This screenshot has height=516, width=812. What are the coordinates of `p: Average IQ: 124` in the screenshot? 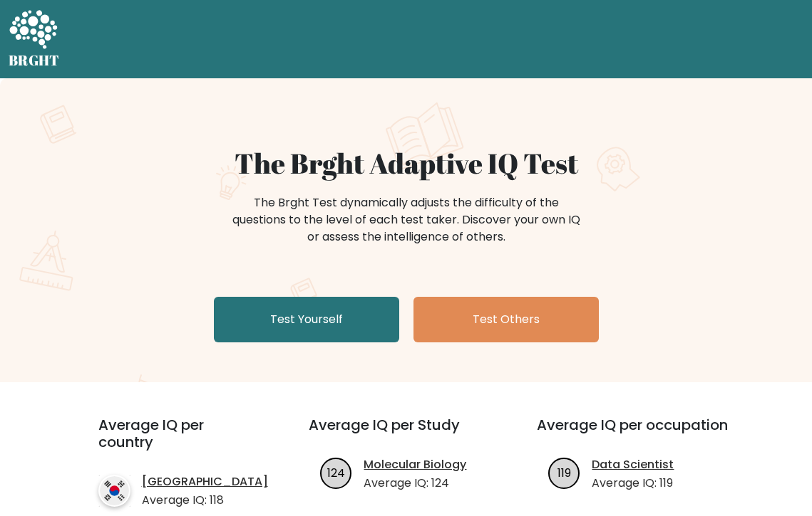 It's located at (414, 483).